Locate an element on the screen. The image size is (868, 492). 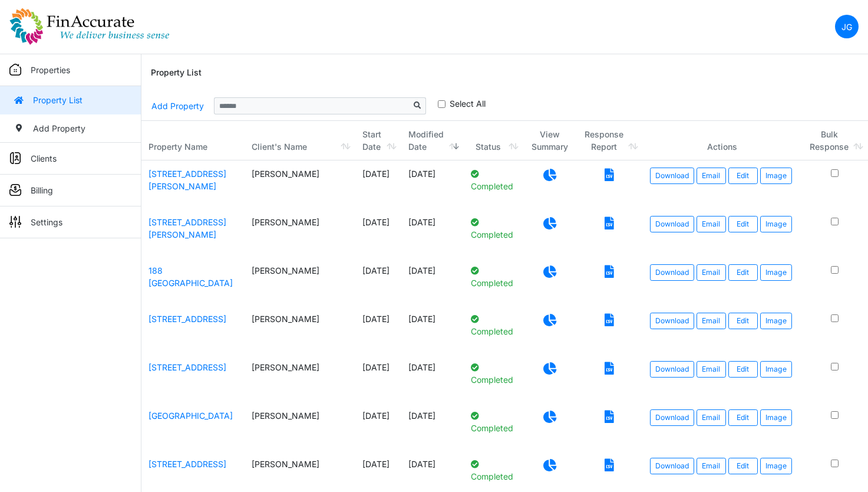
th: Actions is located at coordinates (722, 140).